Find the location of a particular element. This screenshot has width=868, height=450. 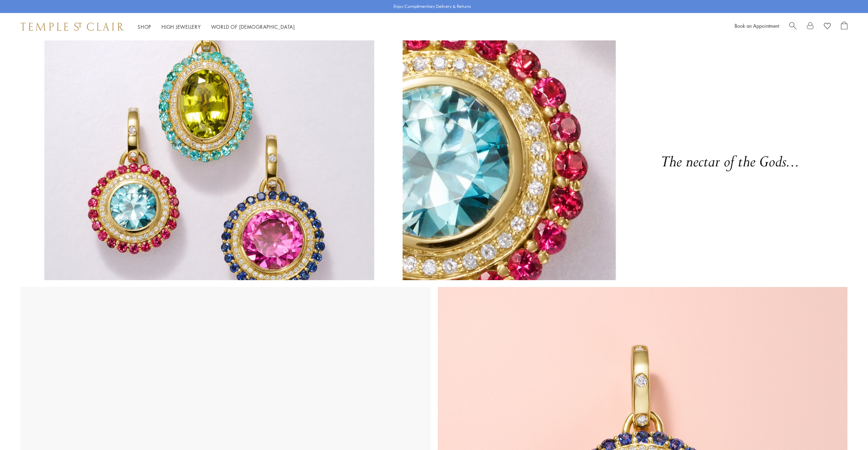

p: Enjoy Complimentary Delivery & Returns is located at coordinates (432, 7).